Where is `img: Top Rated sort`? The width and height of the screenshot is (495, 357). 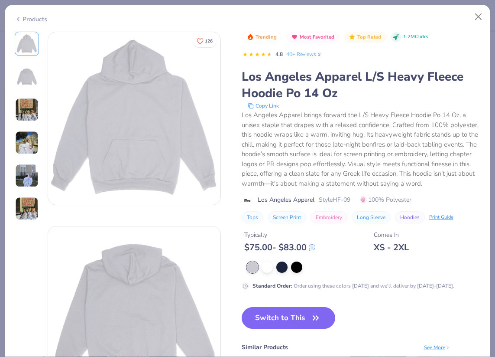 img: Top Rated sort is located at coordinates (352, 37).